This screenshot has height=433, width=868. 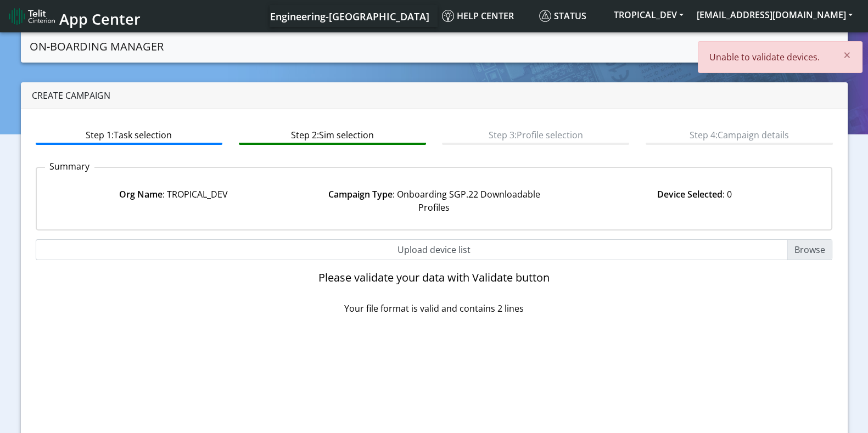 I want to click on p: Your file format is valid and contains 2 lines, so click(x=435, y=308).